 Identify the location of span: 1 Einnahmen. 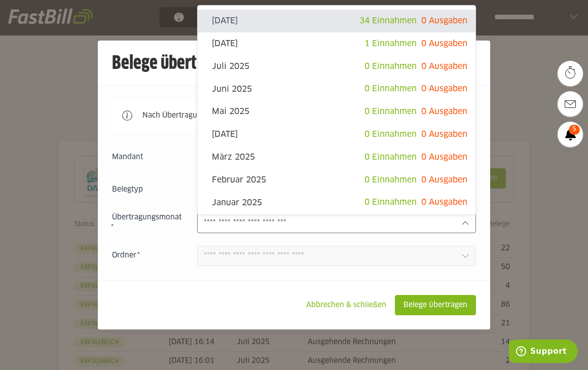
(390, 44).